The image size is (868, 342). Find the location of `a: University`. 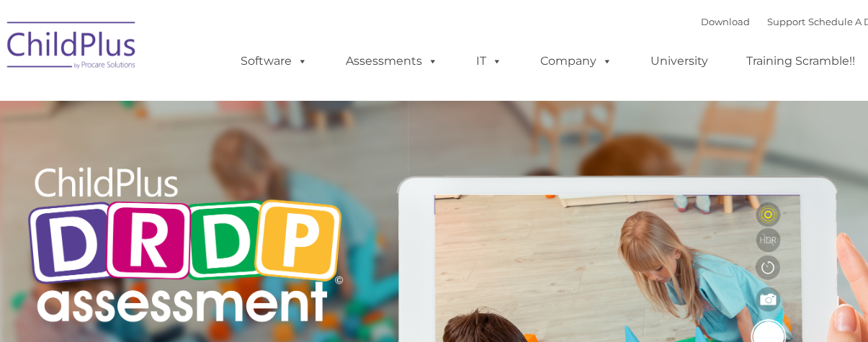

a: University is located at coordinates (680, 61).